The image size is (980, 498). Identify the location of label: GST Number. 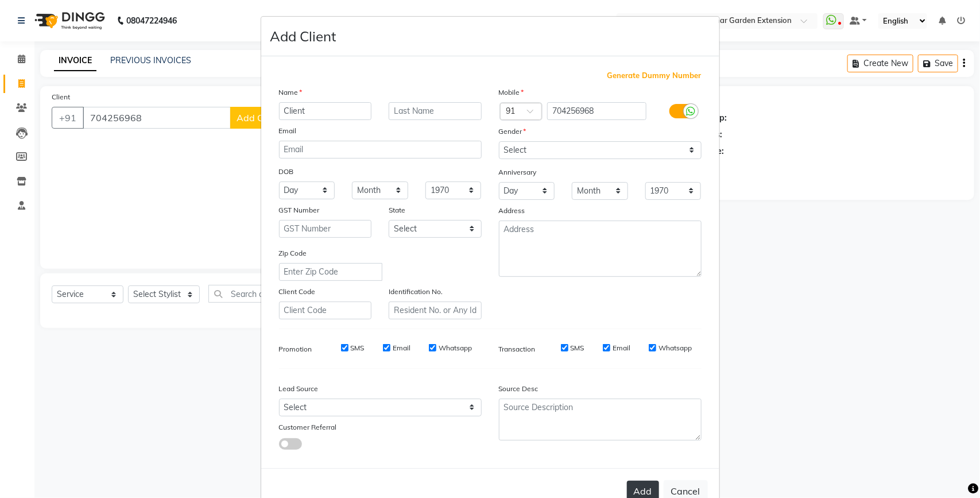
(299, 210).